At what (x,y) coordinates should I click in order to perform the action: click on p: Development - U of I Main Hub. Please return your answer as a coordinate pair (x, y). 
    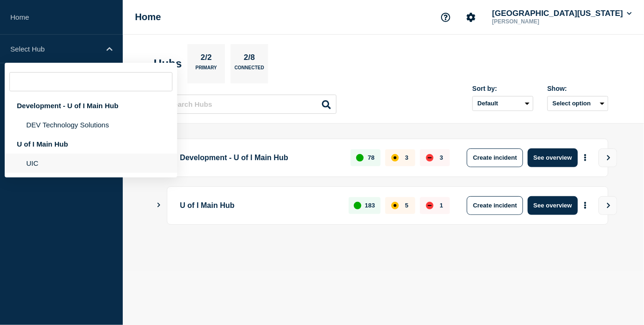
    Looking at the image, I should click on (260, 158).